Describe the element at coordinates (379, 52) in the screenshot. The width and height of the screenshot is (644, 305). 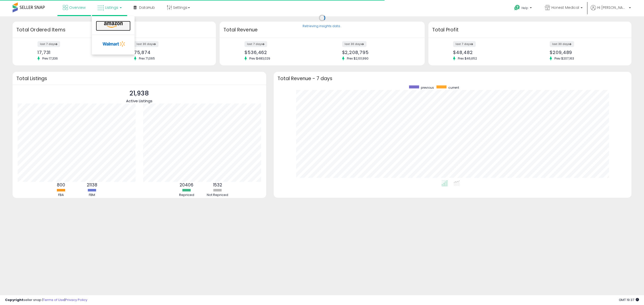
I see `div: $2,208,795` at that location.